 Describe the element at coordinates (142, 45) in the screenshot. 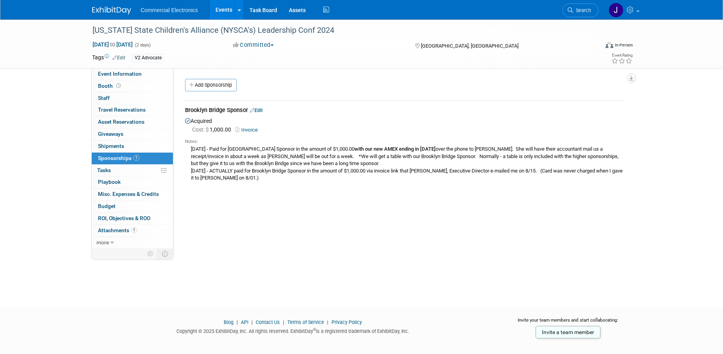

I see `span: (2 days)` at that location.